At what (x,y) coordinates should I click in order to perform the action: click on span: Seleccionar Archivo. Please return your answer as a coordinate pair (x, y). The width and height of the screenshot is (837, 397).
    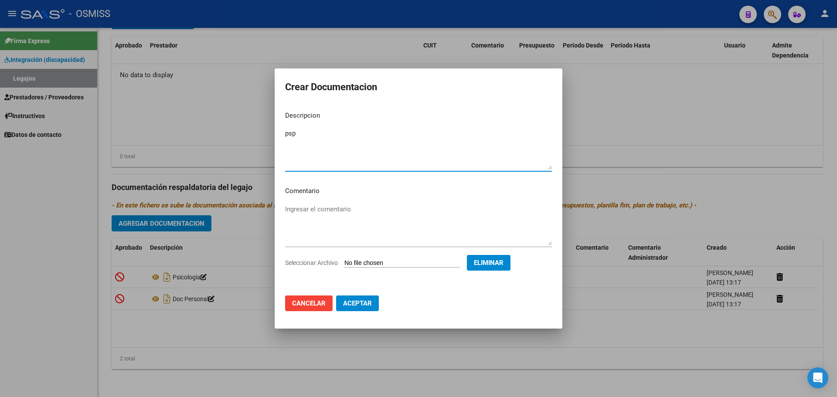
    Looking at the image, I should click on (311, 263).